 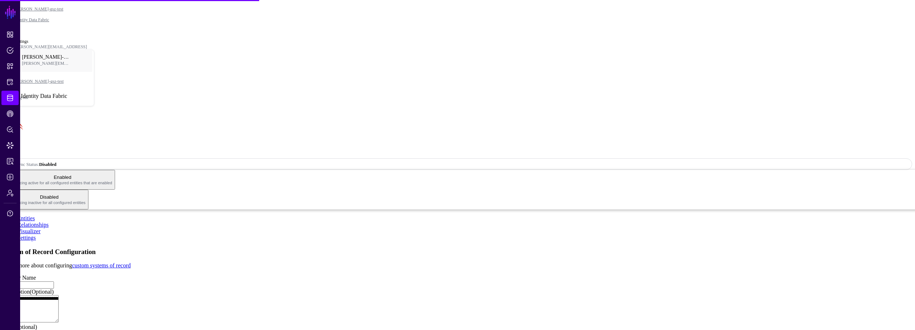 I want to click on span: Support, so click(x=10, y=213).